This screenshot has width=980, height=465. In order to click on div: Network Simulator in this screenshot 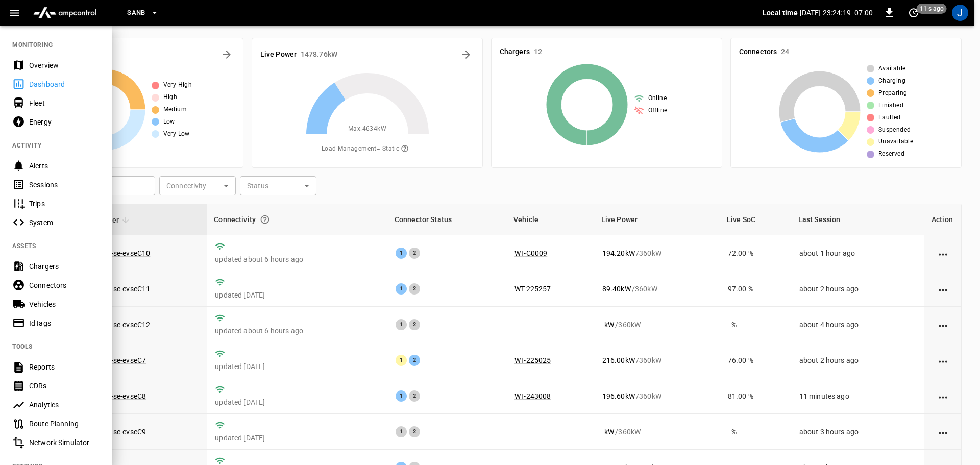, I will do `click(64, 443)`.